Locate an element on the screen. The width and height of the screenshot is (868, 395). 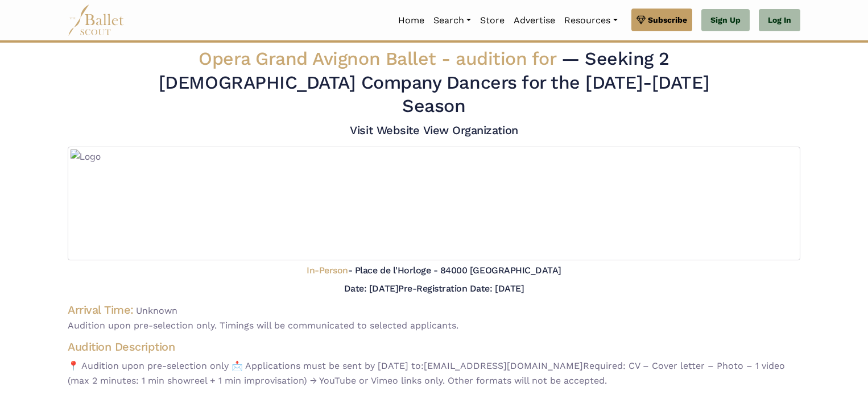
span: In-Person is located at coordinates (327, 270).